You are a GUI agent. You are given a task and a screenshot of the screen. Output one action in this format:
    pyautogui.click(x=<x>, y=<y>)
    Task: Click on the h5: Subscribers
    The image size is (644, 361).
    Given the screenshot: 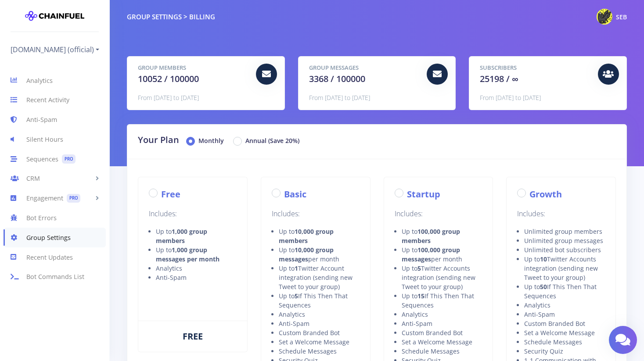 What is the action you would take?
    pyautogui.click(x=536, y=68)
    